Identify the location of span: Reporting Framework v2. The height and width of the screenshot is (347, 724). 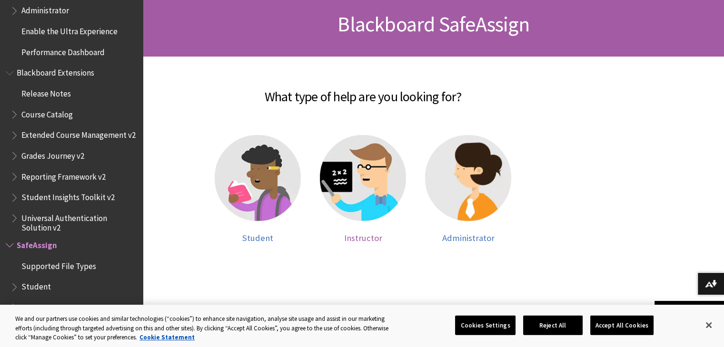
(63, 175).